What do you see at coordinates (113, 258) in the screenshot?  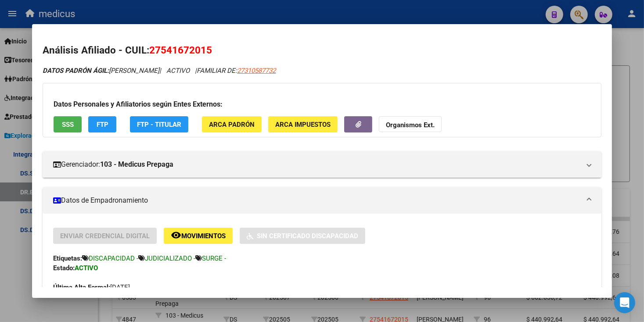 I see `span: DISCAPACIDAD -` at bounding box center [113, 258].